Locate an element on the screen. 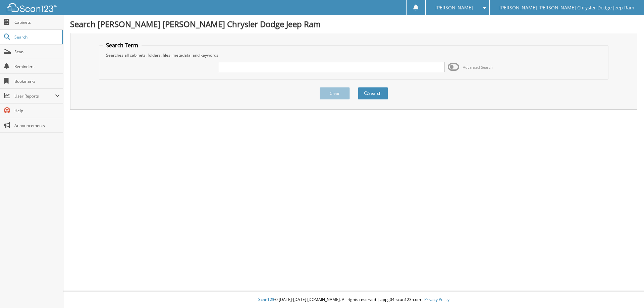 Image resolution: width=644 pixels, height=308 pixels. span: Cabinets is located at coordinates (37, 22).